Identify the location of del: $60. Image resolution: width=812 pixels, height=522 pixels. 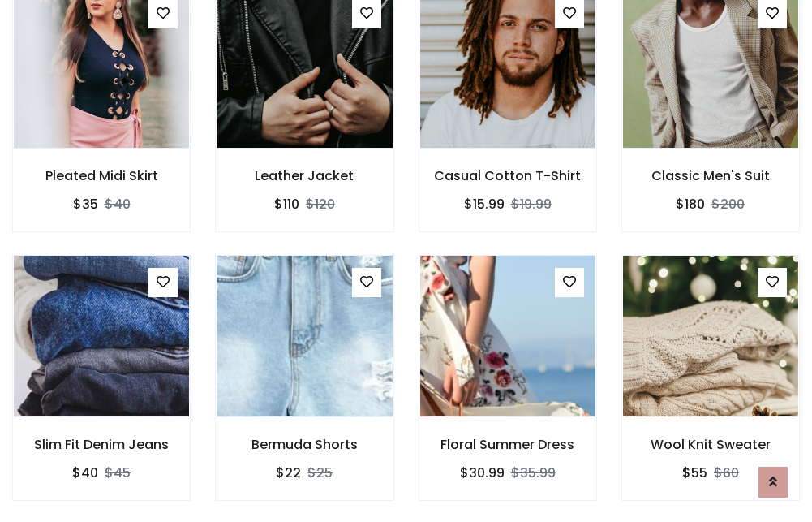
(726, 473).